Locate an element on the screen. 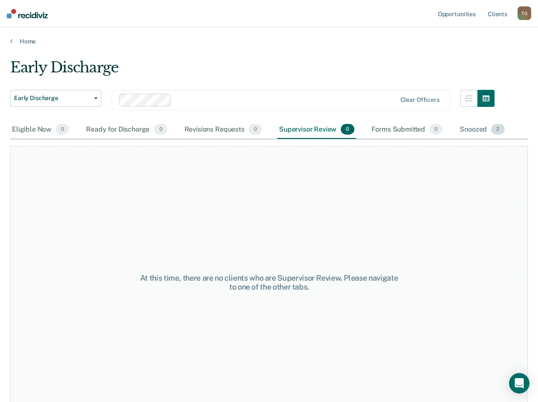 Image resolution: width=538 pixels, height=402 pixels. img: Recidiviz is located at coordinates (27, 14).